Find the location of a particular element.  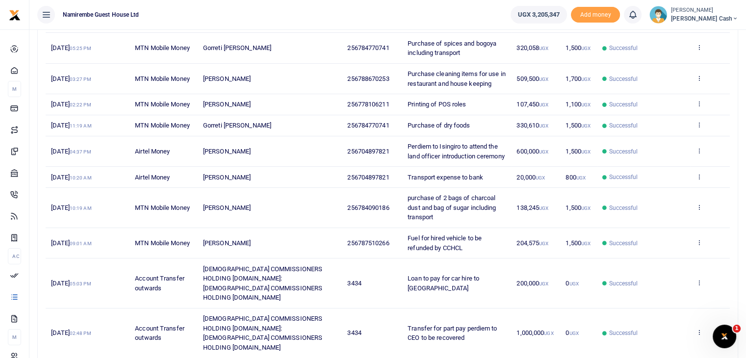

li: Wallet ballance is located at coordinates (539, 15).